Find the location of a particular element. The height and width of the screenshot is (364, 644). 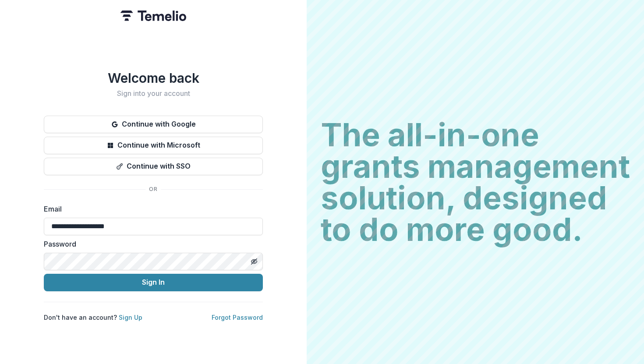

h1: Welcome back is located at coordinates (153, 78).